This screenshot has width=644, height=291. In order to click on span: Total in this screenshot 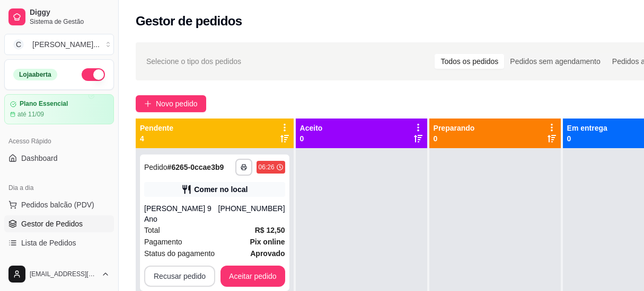, I will do `click(152, 230)`.